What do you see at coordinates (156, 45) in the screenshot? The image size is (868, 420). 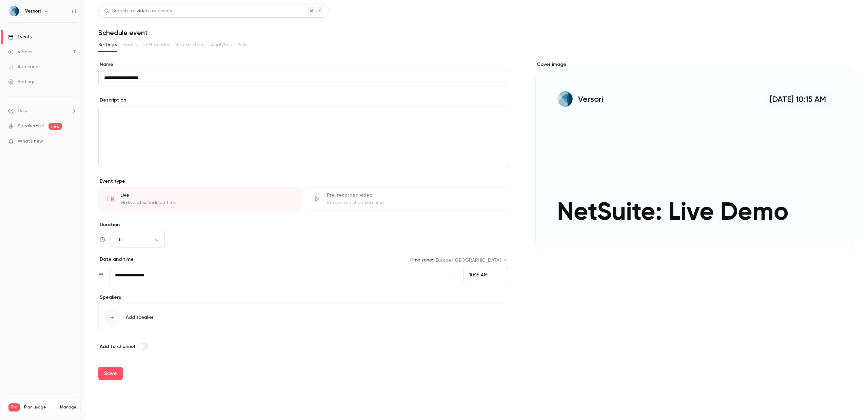 I see `span: UTM builder` at bounding box center [156, 45].